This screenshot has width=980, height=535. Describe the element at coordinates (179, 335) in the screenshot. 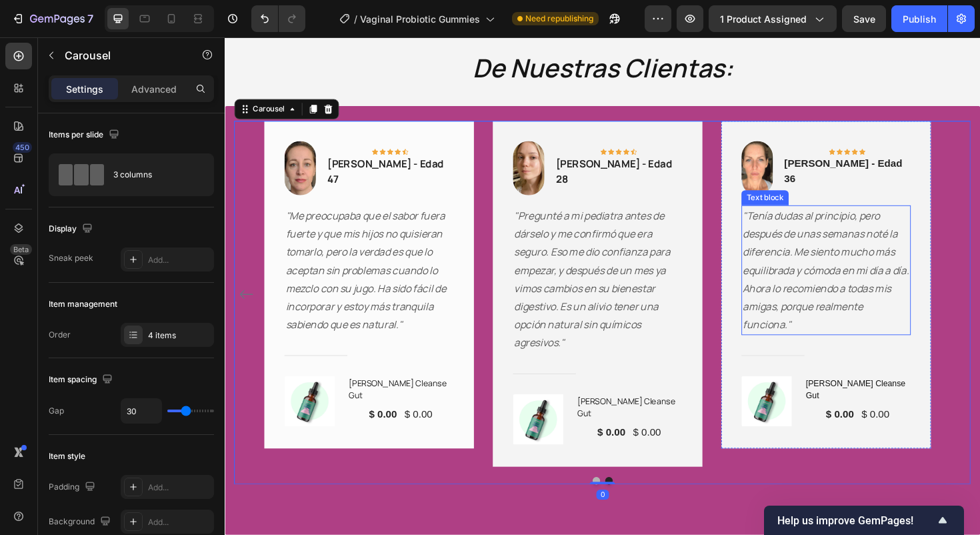

I see `div: 4 items` at that location.